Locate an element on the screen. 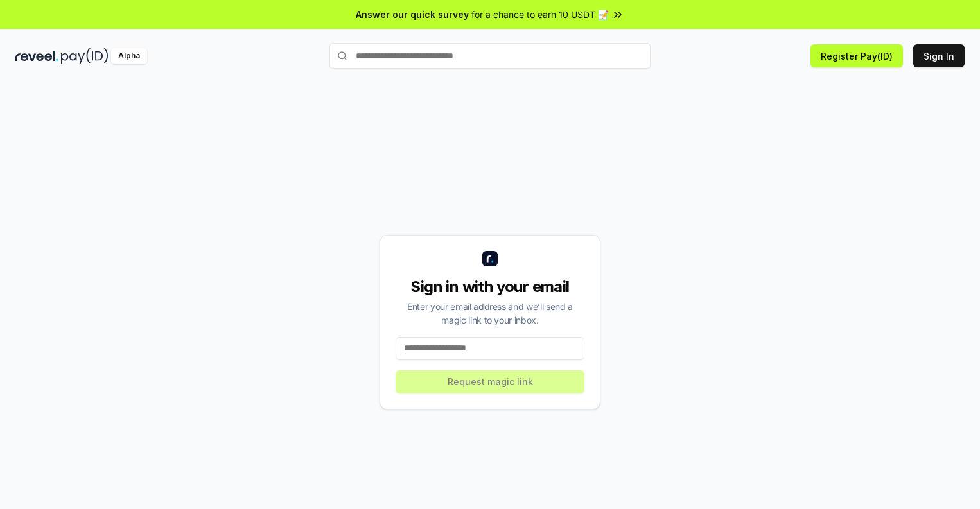 The width and height of the screenshot is (980, 509). img: logo_small is located at coordinates (490, 259).